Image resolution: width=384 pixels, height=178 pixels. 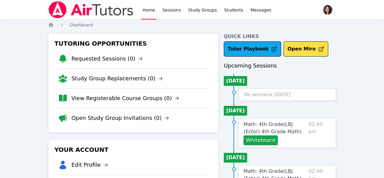 I want to click on a: View Registerable Course Groups (0), so click(x=125, y=98).